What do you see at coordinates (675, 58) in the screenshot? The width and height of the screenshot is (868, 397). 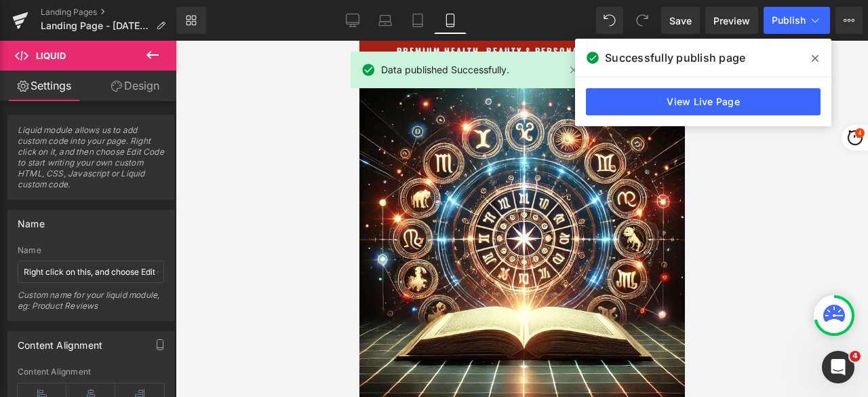 I see `span: Successfully publish page` at bounding box center [675, 58].